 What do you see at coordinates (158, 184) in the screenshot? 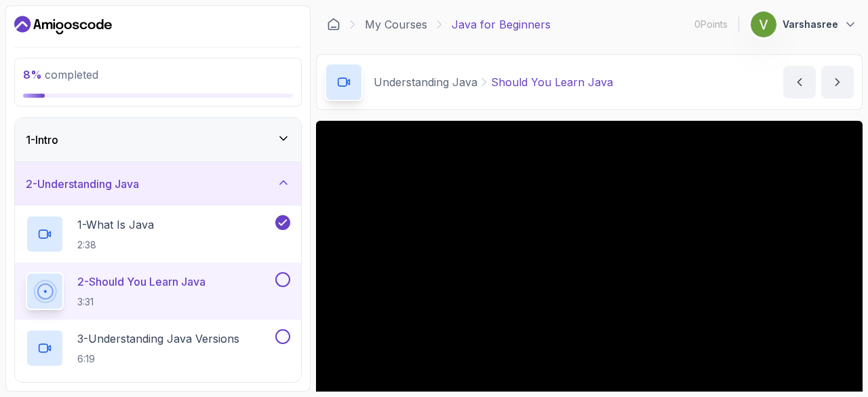
I see `button: 2-Understanding Java` at bounding box center [158, 184].